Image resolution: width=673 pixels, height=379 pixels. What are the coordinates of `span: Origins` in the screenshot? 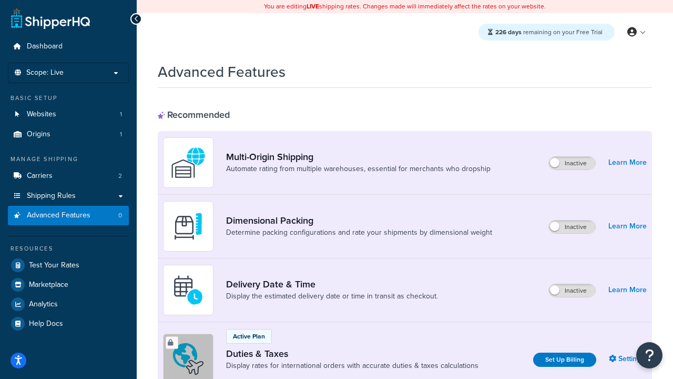 It's located at (38, 134).